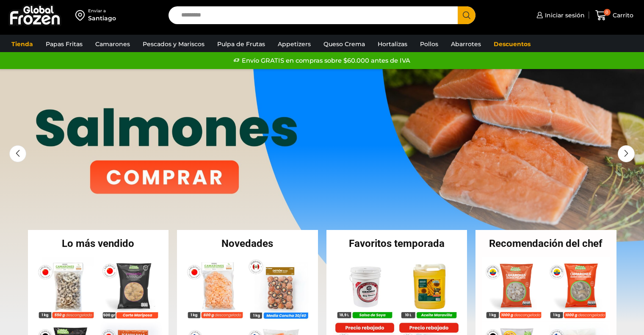  Describe the element at coordinates (113, 44) in the screenshot. I see `a: Camarones` at that location.